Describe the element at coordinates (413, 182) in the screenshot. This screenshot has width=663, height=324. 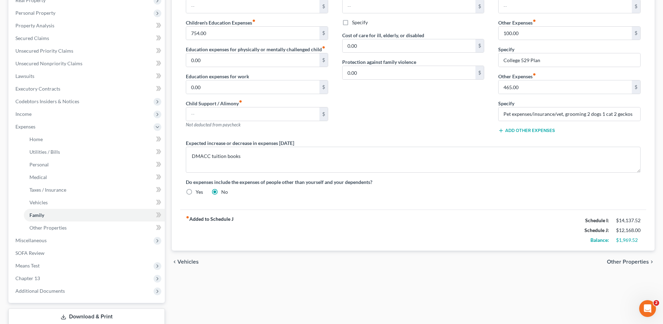
I see `label: Do expenses include the expenses of people other than yourself and your dependents?` at that location.